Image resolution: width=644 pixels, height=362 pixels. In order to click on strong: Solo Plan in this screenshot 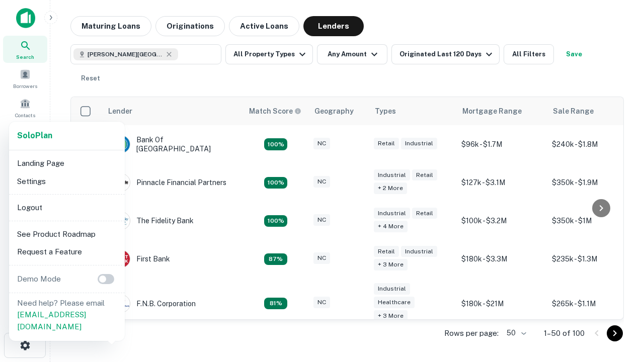, I will do `click(35, 135)`.